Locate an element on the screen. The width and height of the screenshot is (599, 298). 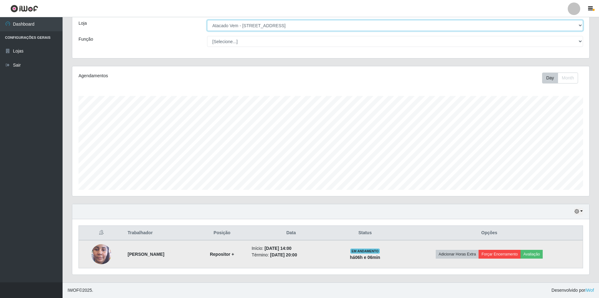
div: Agendamentos is located at coordinates (181, 76).